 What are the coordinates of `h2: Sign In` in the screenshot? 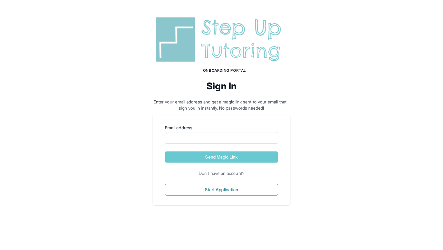 It's located at (221, 86).